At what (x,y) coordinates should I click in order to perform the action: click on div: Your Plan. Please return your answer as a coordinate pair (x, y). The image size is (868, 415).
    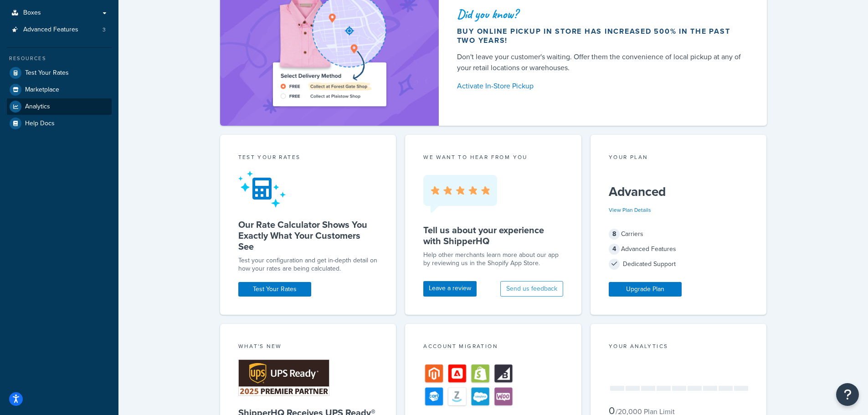
    Looking at the image, I should click on (678, 158).